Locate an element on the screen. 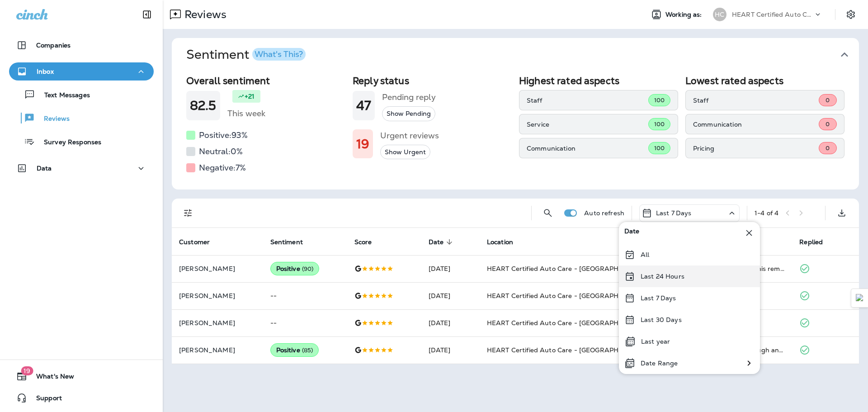 The height and width of the screenshot is (412, 868). h5: Urgent reviews is located at coordinates (410, 136).